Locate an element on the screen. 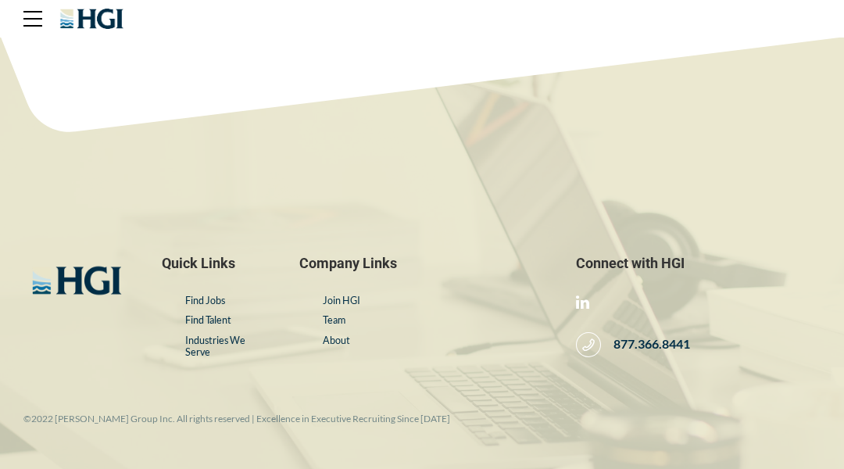 The height and width of the screenshot is (469, 844). span: Quick Links is located at coordinates (215, 262).